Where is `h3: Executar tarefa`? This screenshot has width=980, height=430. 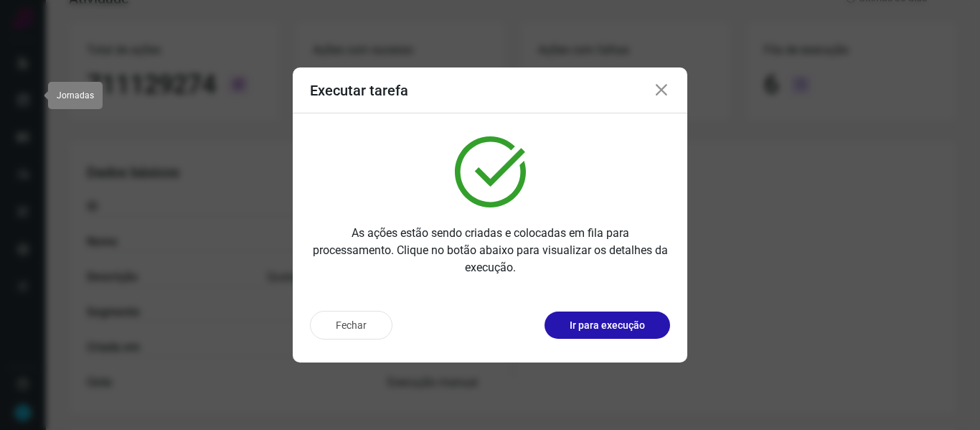
h3: Executar tarefa is located at coordinates (359, 90).